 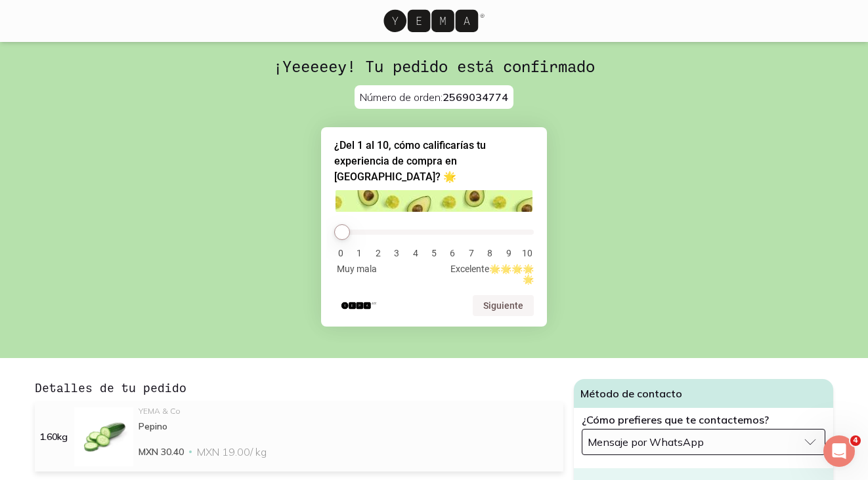 What do you see at coordinates (703, 442) in the screenshot?
I see `button: Mensaje por WhatsApp` at bounding box center [703, 442].